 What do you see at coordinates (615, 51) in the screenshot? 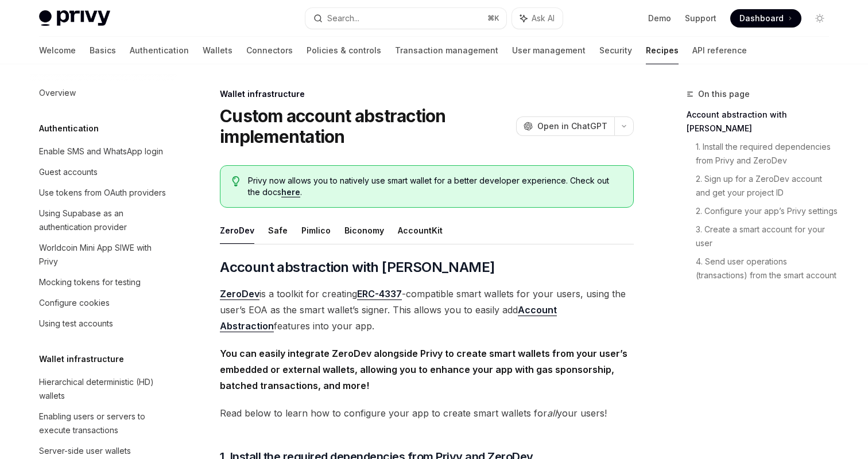
I see `a: Security` at bounding box center [615, 51].